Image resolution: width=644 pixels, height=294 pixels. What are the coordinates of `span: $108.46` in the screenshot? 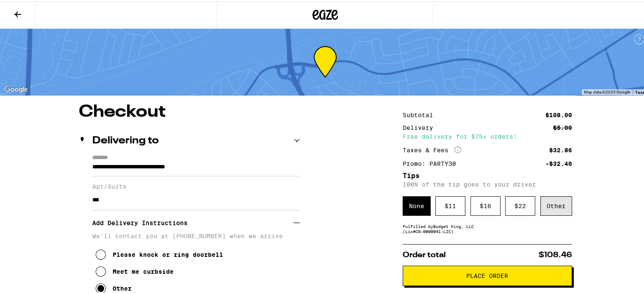 It's located at (555, 253).